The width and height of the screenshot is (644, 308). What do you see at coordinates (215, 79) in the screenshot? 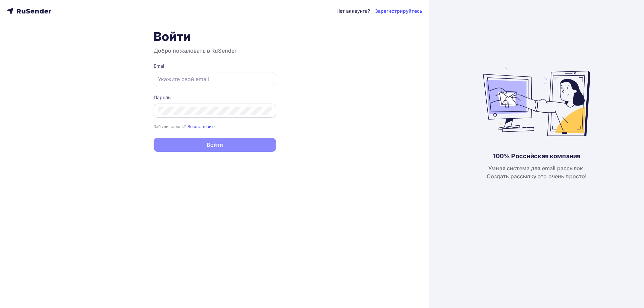
I see `input: Укажите свой email` at bounding box center [215, 79].